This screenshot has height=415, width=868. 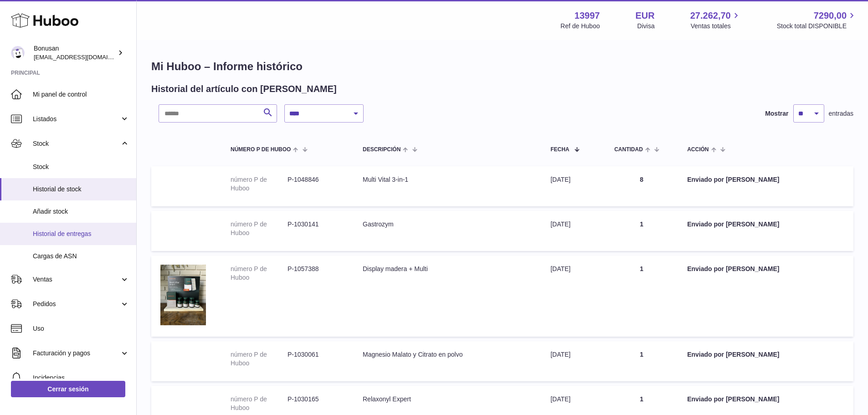 What do you see at coordinates (502, 67) in the screenshot?
I see `h1: Mi Huboo – Informe histórico` at bounding box center [502, 67].